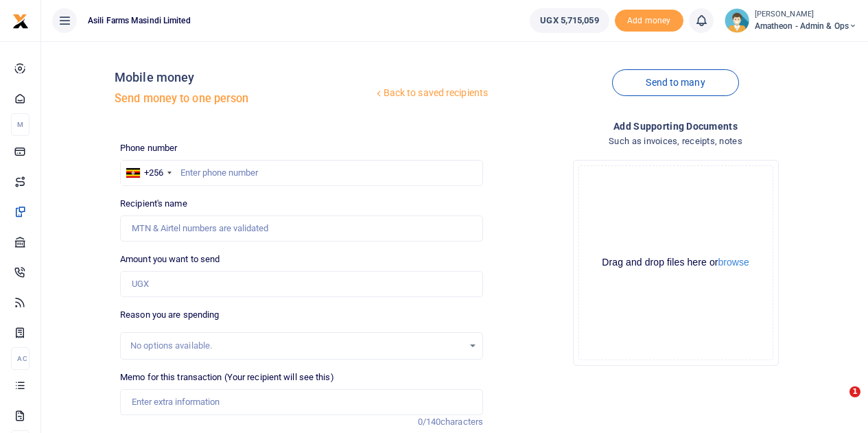 This screenshot has width=868, height=433. Describe the element at coordinates (153, 204) in the screenshot. I see `label: Recipient's name` at that location.